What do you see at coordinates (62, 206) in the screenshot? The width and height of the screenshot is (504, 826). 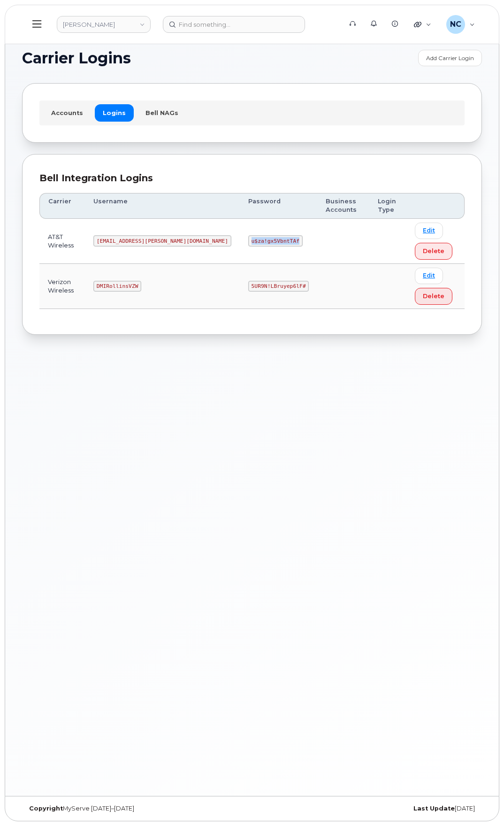 I see `th: Carrier` at bounding box center [62, 206].